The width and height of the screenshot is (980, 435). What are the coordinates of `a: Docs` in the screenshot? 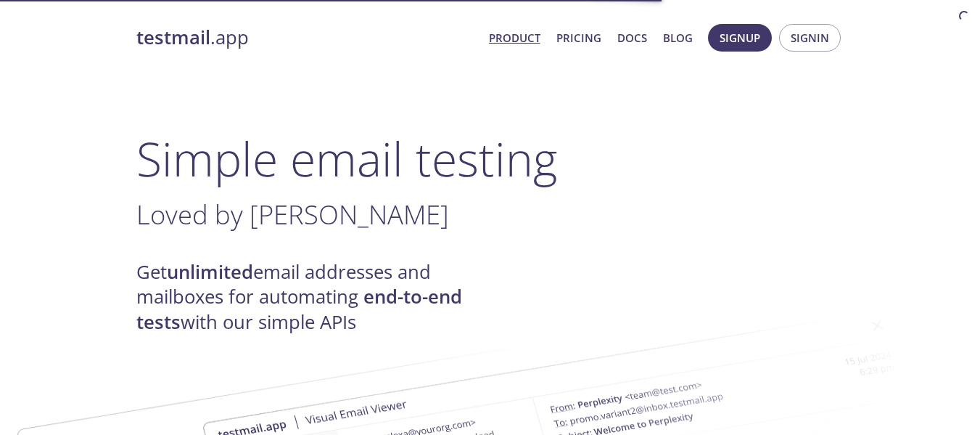 It's located at (632, 38).